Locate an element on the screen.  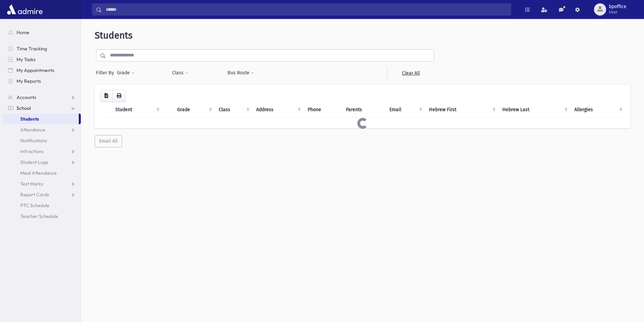
a: Clear All is located at coordinates (410, 73).